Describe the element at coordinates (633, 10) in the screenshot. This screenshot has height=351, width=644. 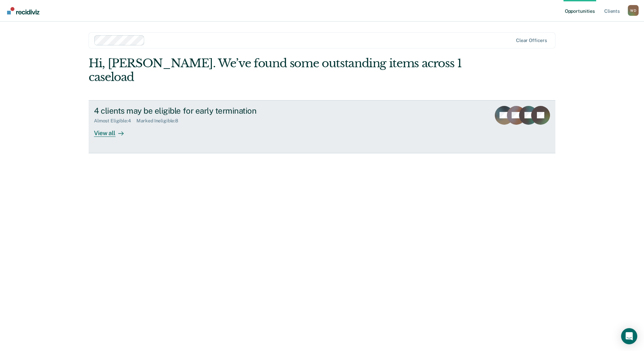
I see `button: Profile dropdown button` at that location.